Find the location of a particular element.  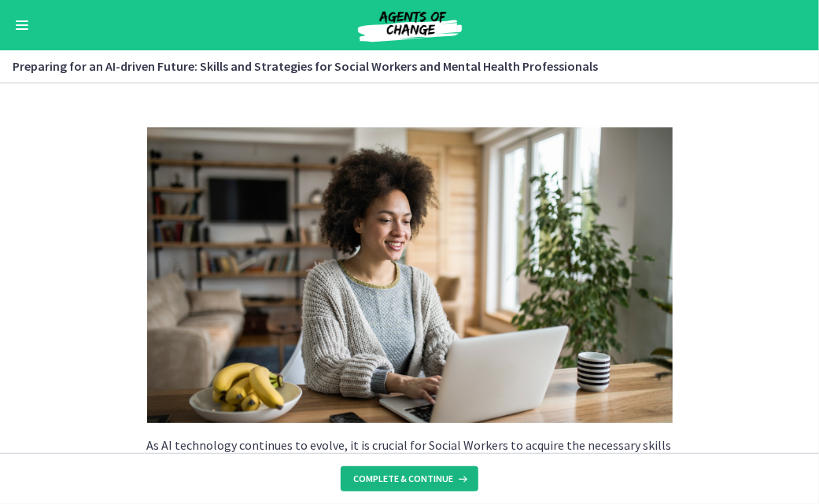

img: Agents of Change is located at coordinates (410, 25).